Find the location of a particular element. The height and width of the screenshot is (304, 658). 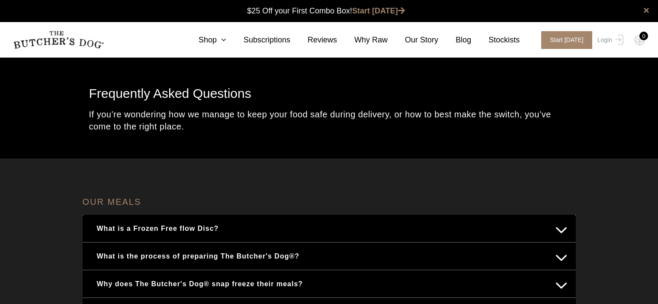

a: Blog is located at coordinates (455, 40).